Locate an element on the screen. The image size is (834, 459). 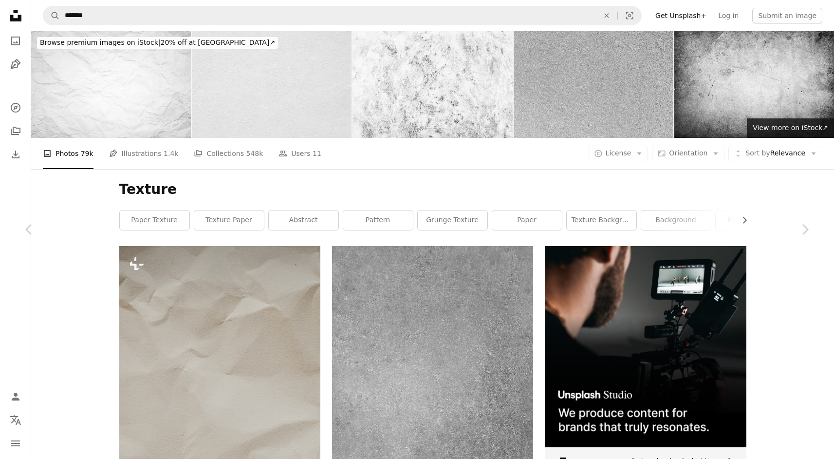
span: 1.4k is located at coordinates (171, 153).